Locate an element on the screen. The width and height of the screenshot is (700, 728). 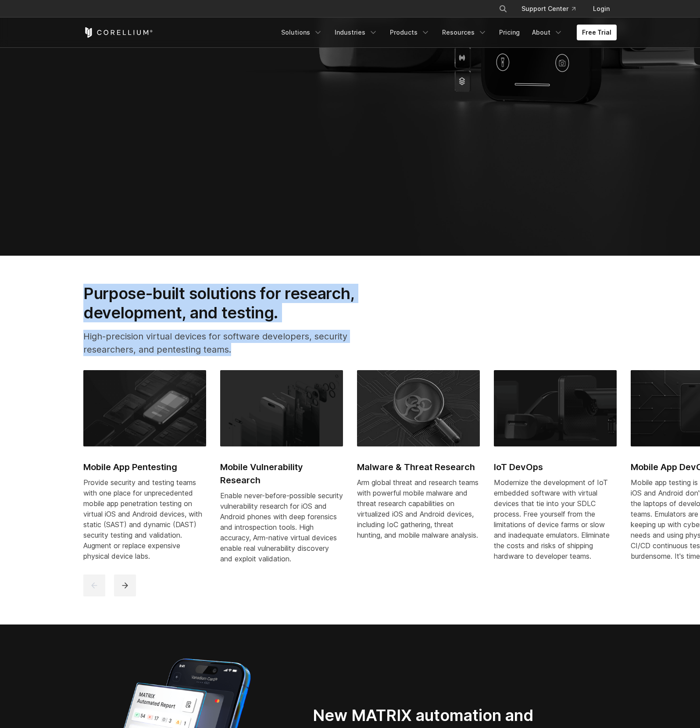
h2: Mobile Vulnerability Research is located at coordinates (282, 474).